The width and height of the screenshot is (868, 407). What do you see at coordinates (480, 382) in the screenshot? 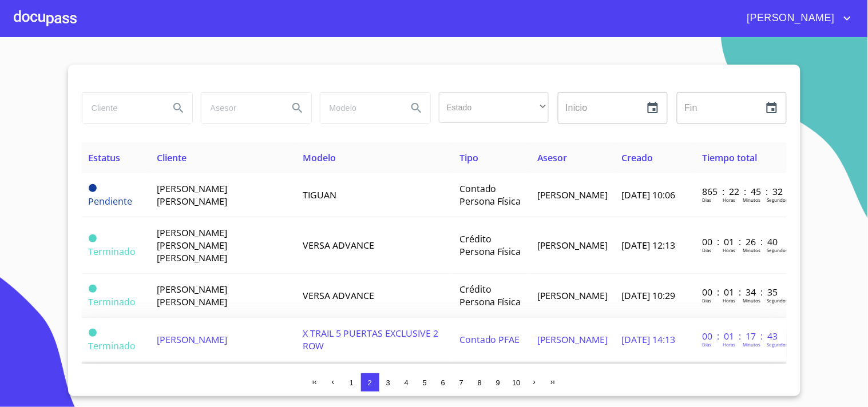
I see `span: 8` at bounding box center [480, 382].